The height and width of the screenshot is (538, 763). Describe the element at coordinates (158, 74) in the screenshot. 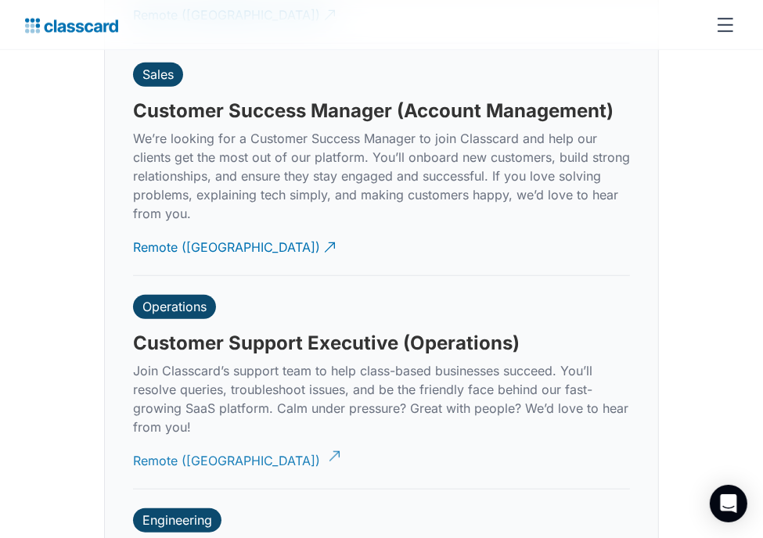

I see `div: Sales` at that location.